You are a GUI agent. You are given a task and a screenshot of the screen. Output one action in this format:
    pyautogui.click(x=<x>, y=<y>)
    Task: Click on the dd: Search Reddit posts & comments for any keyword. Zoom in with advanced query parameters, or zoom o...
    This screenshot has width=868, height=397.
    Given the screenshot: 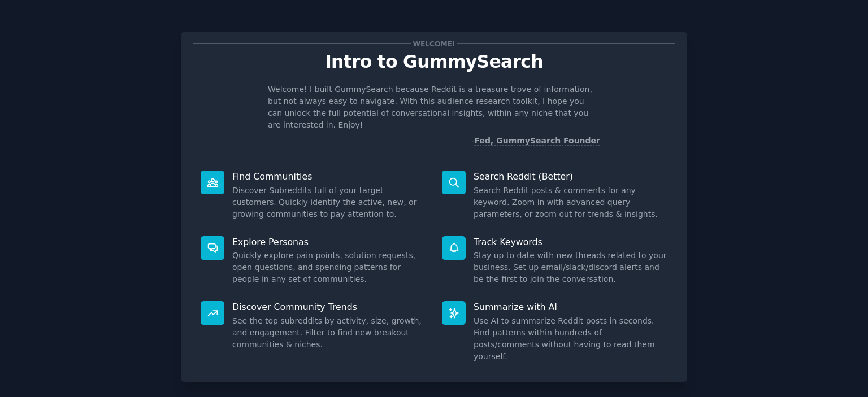 What is the action you would take?
    pyautogui.click(x=570, y=202)
    